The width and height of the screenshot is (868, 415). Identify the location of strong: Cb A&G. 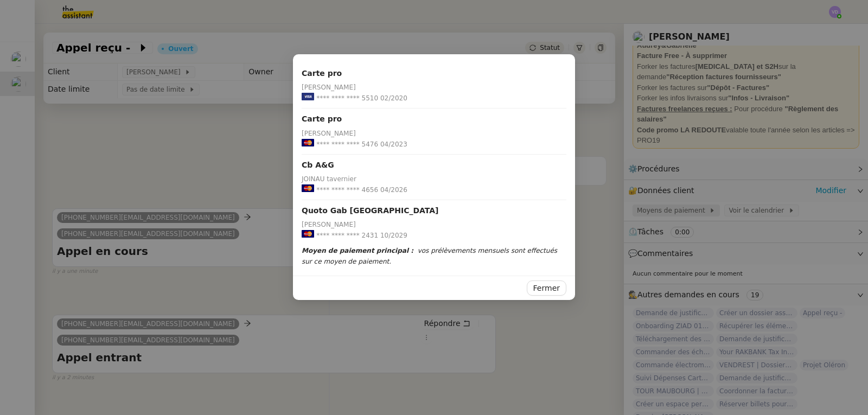
(318, 165).